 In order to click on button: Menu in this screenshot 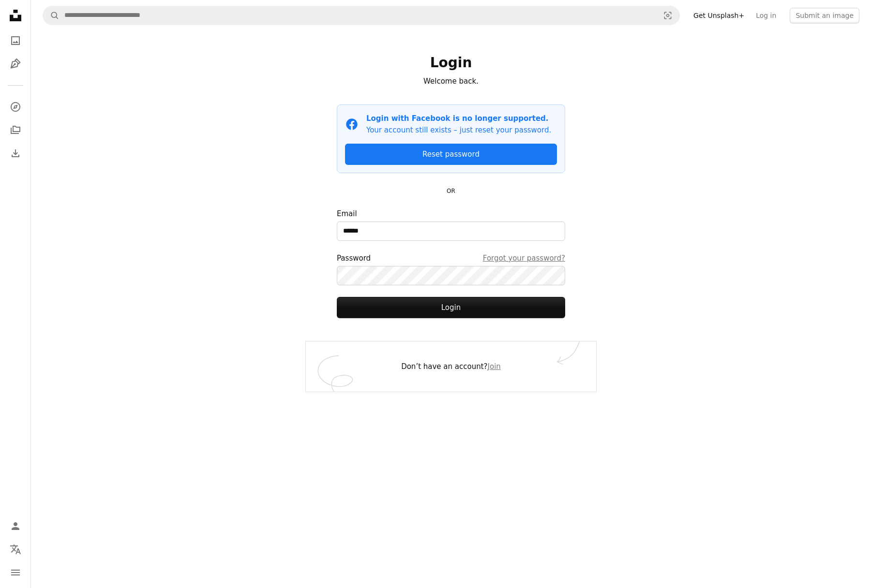, I will do `click(15, 573)`.